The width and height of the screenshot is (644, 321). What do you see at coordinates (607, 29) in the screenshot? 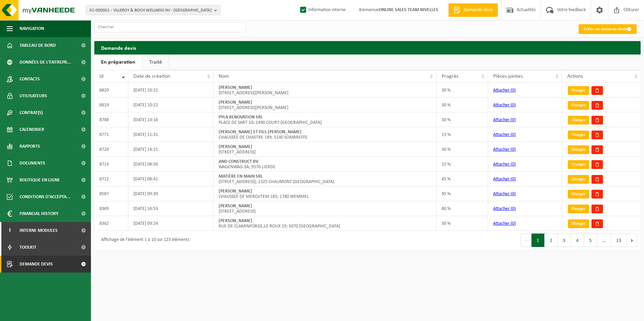
I see `a: Créer un nouveau devis` at bounding box center [607, 29].